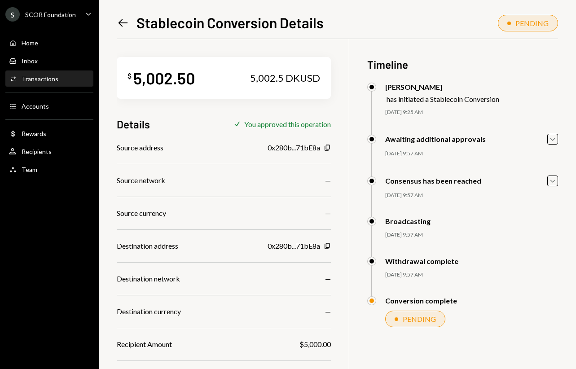  Describe the element at coordinates (13, 14) in the screenshot. I see `div: S` at that location.